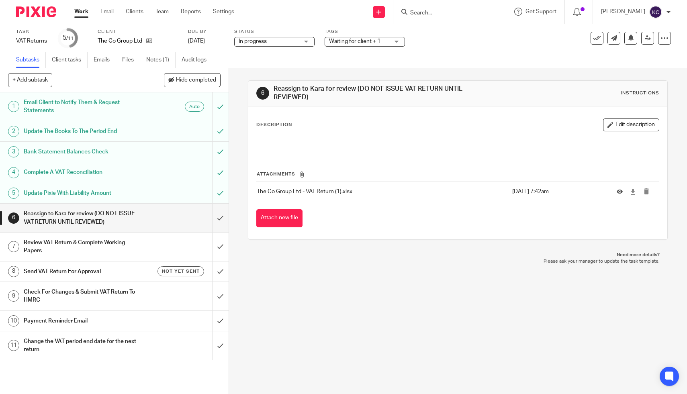  I want to click on span: Attachments, so click(276, 174).